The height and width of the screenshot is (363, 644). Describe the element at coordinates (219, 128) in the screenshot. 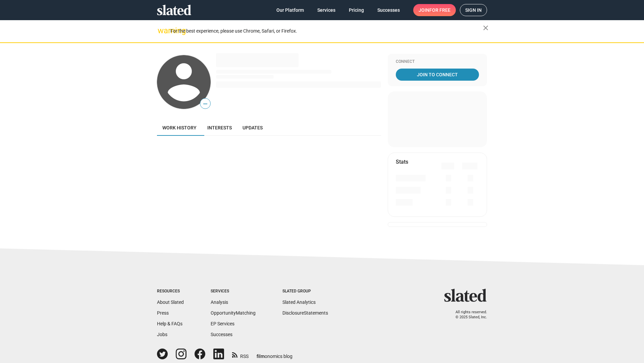

I see `a: Interests` at that location.